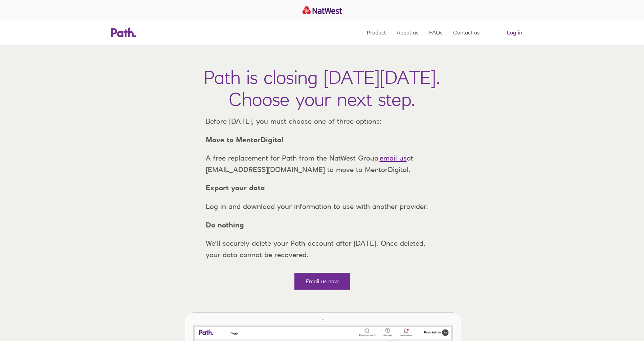 The image size is (644, 341). What do you see at coordinates (393, 158) in the screenshot?
I see `a: email us` at bounding box center [393, 158].